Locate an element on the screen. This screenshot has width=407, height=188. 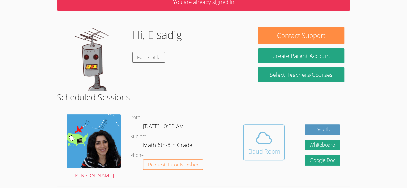
a: Select Teachers/Courses is located at coordinates (301, 75).